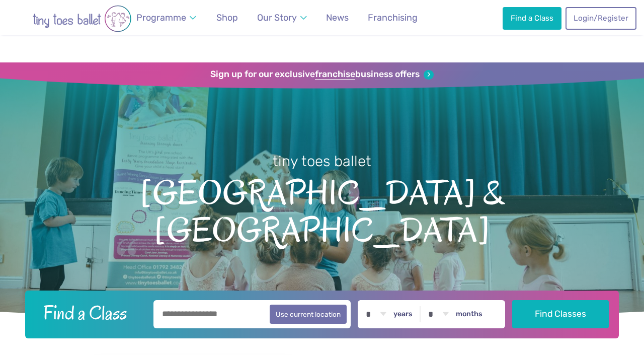 This screenshot has height=355, width=644. I want to click on a: Login/Register, so click(601, 18).